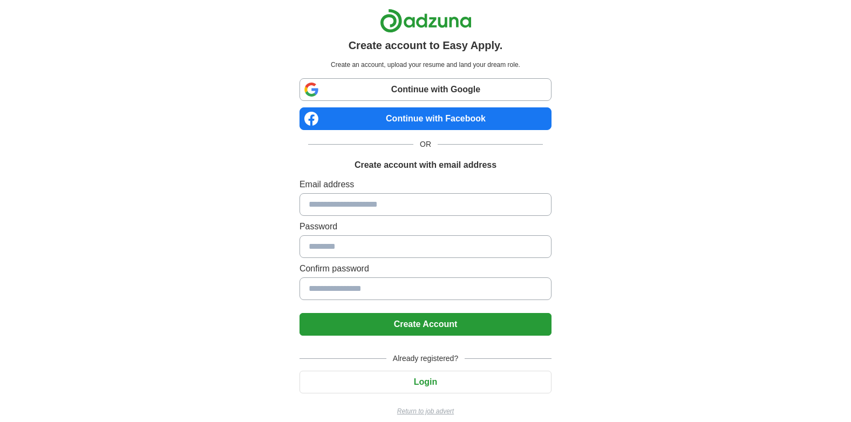 The image size is (851, 422). Describe the element at coordinates (425, 381) in the screenshot. I see `a: Login` at that location.